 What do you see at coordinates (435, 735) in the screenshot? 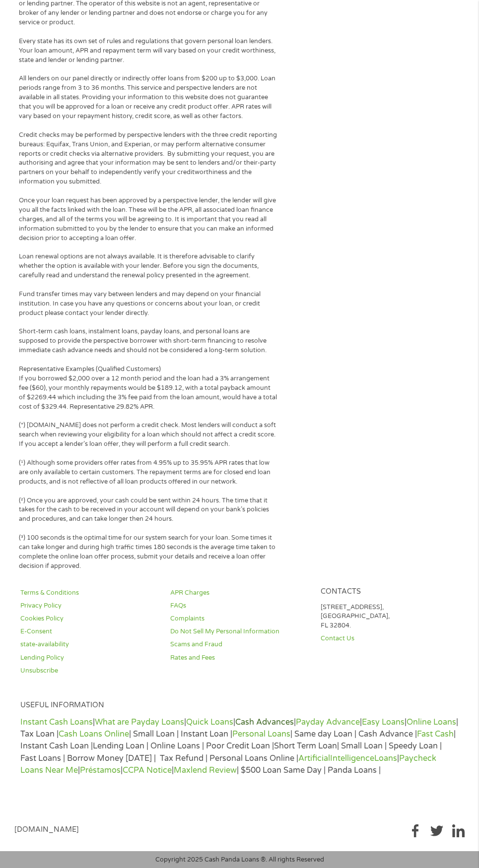
I see `a: Fast Cash` at bounding box center [435, 735].